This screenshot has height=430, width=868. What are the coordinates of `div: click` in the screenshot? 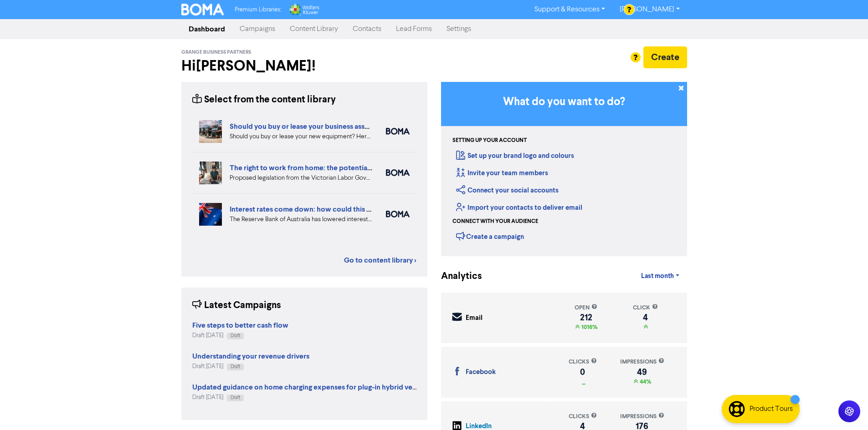 It's located at (645, 308).